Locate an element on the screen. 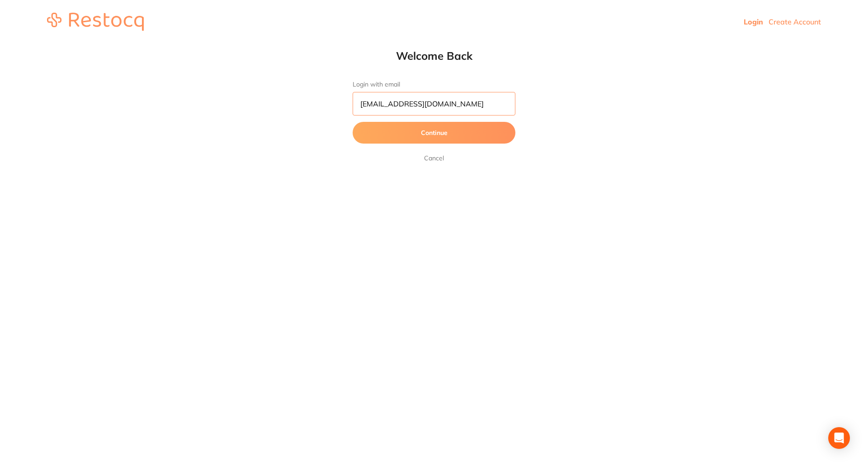 Image resolution: width=868 pixels, height=467 pixels. h1: Welcome Back is located at coordinates (434, 56).